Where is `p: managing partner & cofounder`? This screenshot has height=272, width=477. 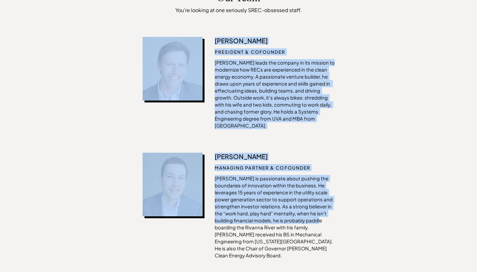 p: managing partner & cofounder is located at coordinates (275, 167).